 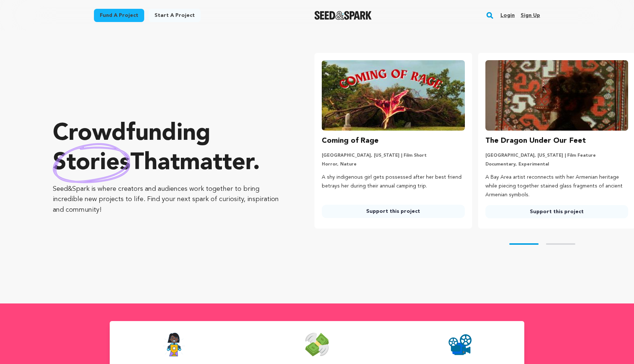 What do you see at coordinates (393, 164) in the screenshot?
I see `p: Horror, Nature` at bounding box center [393, 164].